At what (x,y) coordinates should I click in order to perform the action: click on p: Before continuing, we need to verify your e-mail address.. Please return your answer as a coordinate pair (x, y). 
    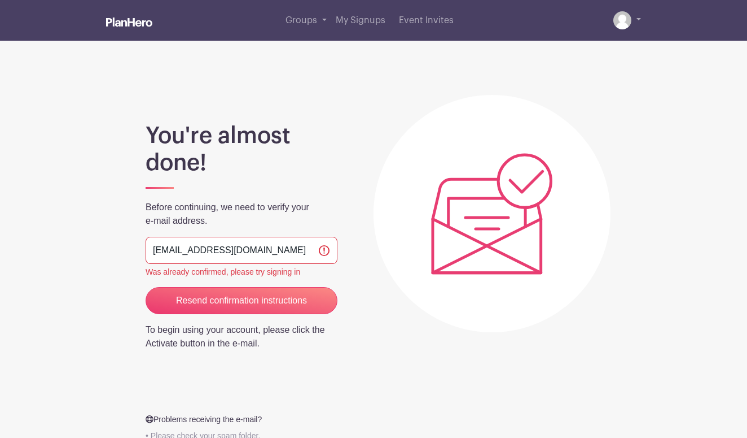
    Looking at the image, I should click on (242, 214).